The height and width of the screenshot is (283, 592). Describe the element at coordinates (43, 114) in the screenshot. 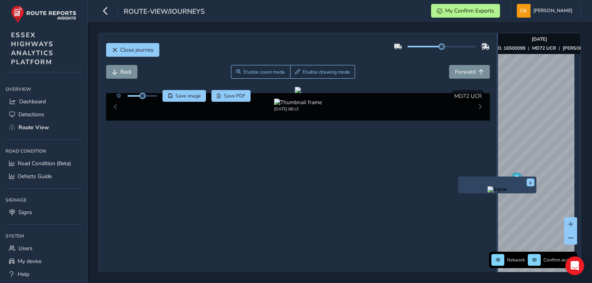

I see `a: Detections` at that location.